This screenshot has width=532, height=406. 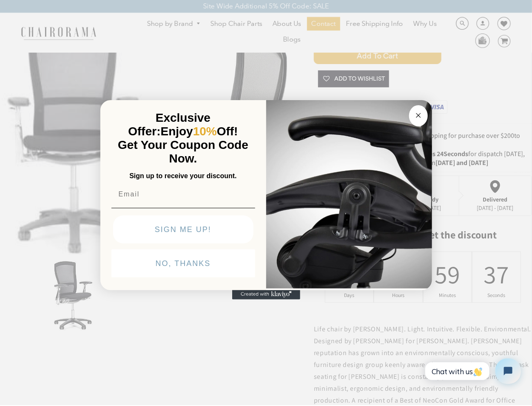 What do you see at coordinates (349, 194) in the screenshot?
I see `img: 92d77583-a095-41f6-84e7-858462e0427a.jpeg` at bounding box center [349, 194].